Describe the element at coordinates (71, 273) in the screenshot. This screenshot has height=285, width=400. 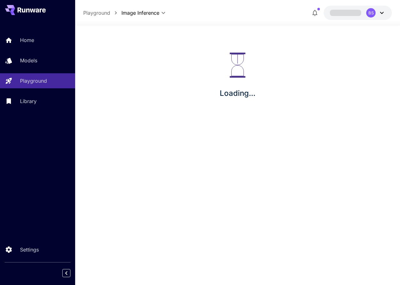
I see `div: Collapse sidebar` at that location.